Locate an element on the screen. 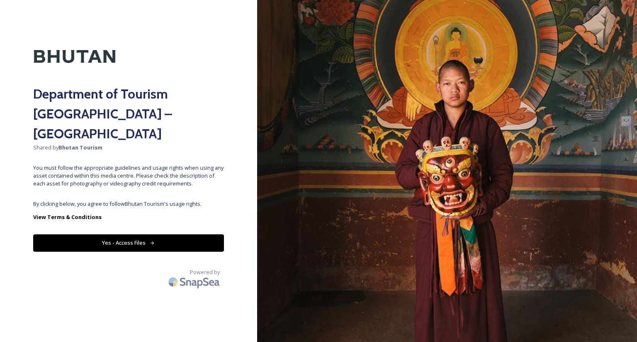 Image resolution: width=637 pixels, height=342 pixels. strong: Bhutan Tourism is located at coordinates (80, 148).